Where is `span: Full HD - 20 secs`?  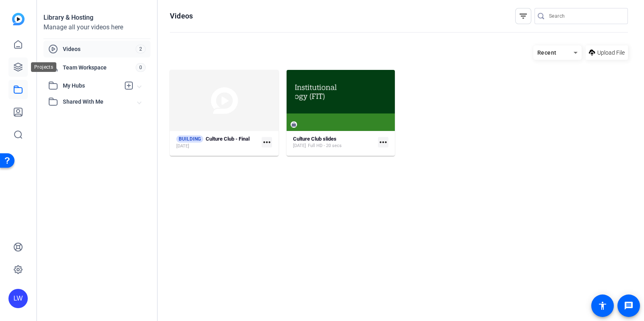 span: Full HD - 20 secs is located at coordinates (325, 146).